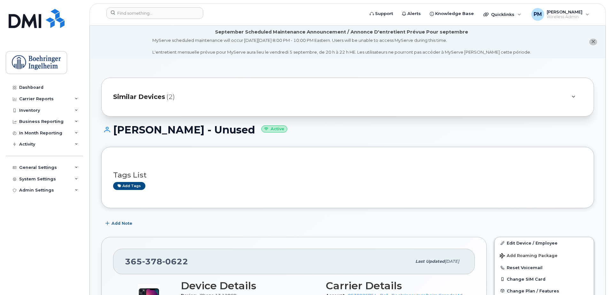  What do you see at coordinates (122, 223) in the screenshot?
I see `span: Add Note` at bounding box center [122, 223].